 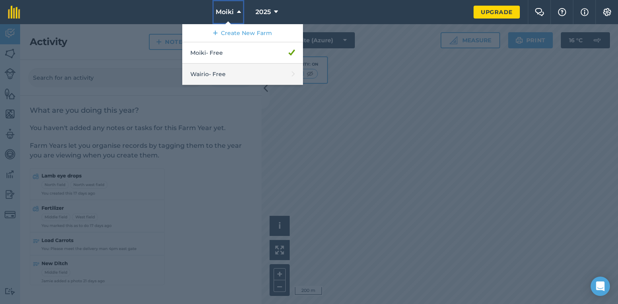 What do you see at coordinates (562, 12) in the screenshot?
I see `img: A question mark icon` at bounding box center [562, 12].